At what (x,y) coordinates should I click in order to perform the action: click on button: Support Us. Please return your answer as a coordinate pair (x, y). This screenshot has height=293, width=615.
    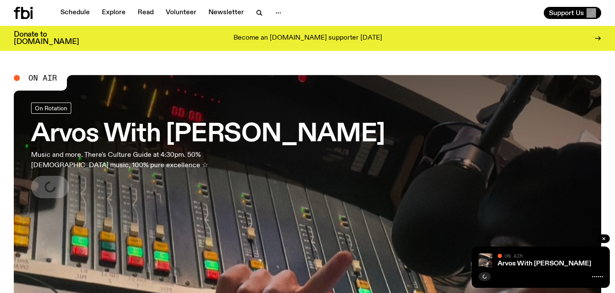
    Looking at the image, I should click on (572, 13).